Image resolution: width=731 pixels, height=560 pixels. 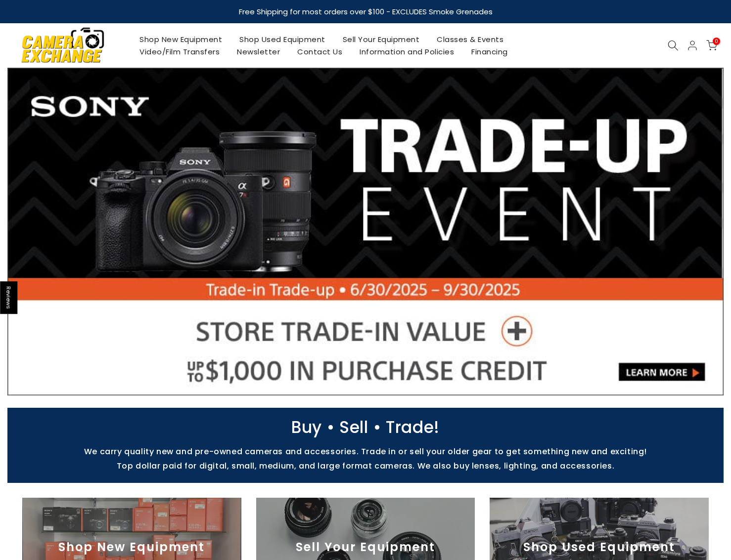 I want to click on p: We carry quality new and pre-owned cameras and accessories. Trade in or sell your older gear to g..., so click(x=366, y=451).